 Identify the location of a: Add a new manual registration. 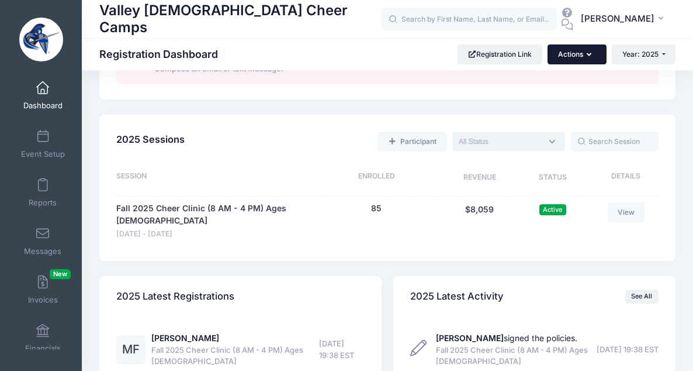
(412, 141).